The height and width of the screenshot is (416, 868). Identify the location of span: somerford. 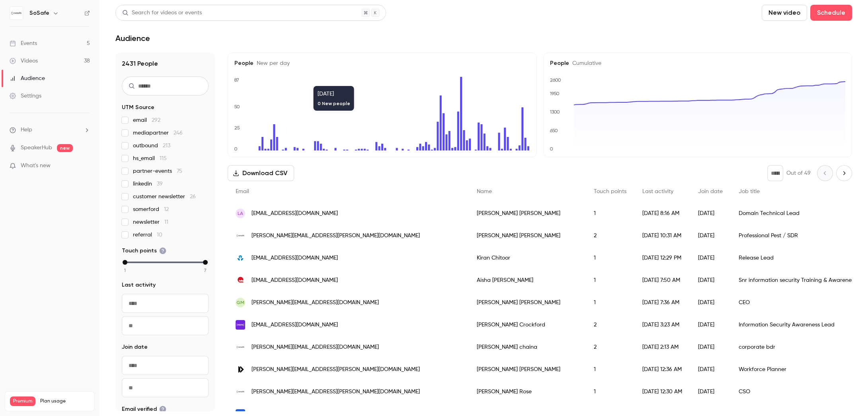
(151, 209).